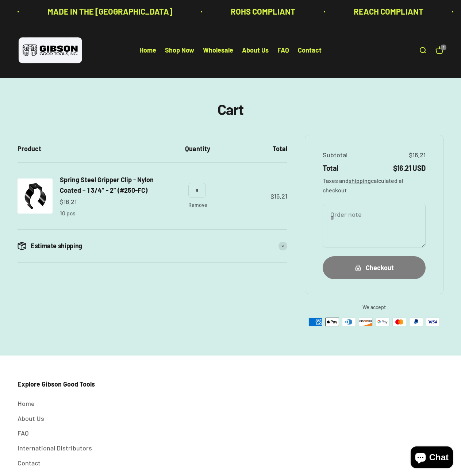 The image size is (461, 476). What do you see at coordinates (69, 201) in the screenshot?
I see `sale-price: $16.21` at bounding box center [69, 201].